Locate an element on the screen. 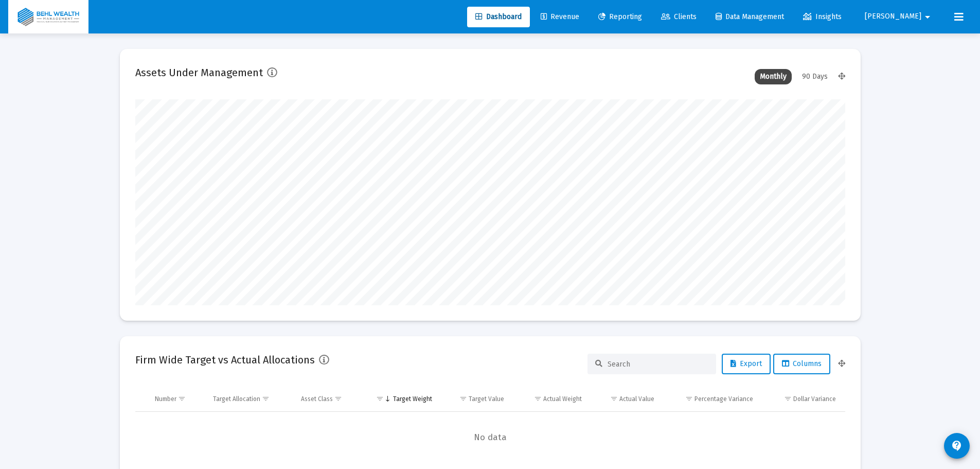 The height and width of the screenshot is (469, 980). mat-icon: arrow_drop_down is located at coordinates (927, 17).